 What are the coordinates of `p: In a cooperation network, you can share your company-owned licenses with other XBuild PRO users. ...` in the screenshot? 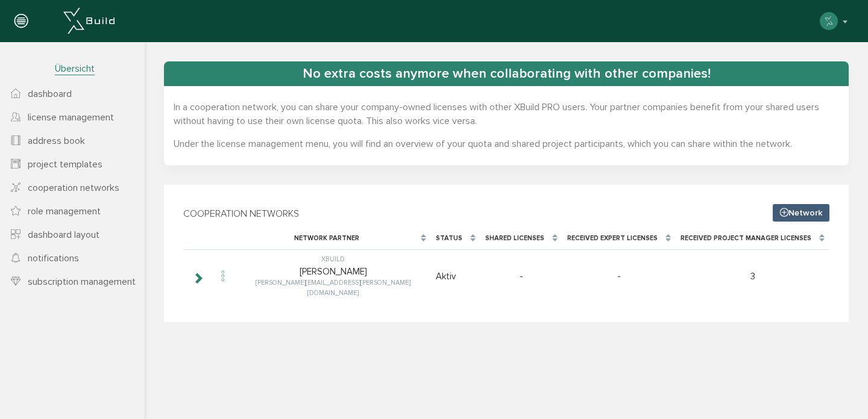 It's located at (506, 114).